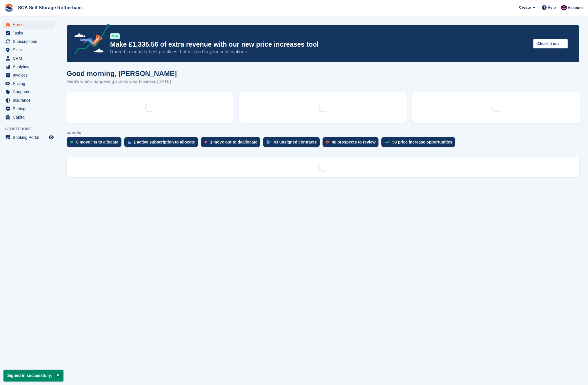 This screenshot has width=588, height=385. Describe the element at coordinates (233, 142) in the screenshot. I see `div: 1 move out to deallocate` at that location.